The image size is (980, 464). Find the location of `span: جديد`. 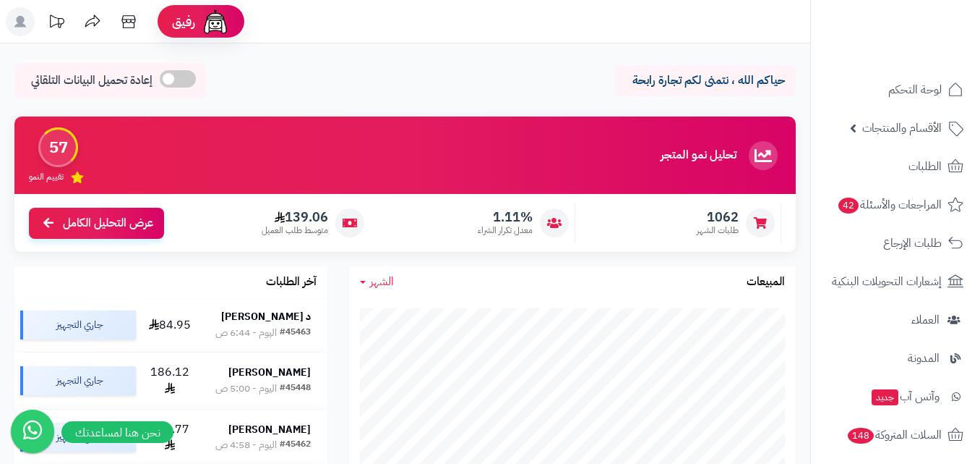

span: جديد is located at coordinates (885, 397).